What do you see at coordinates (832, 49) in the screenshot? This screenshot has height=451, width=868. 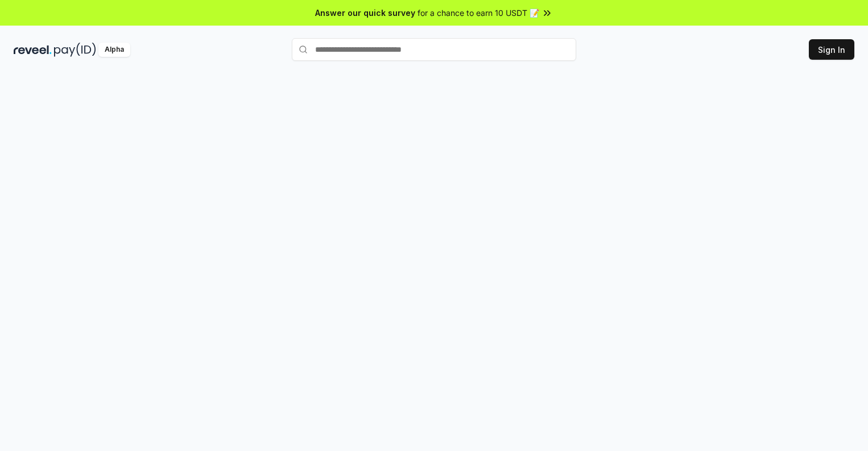 I see `button: Sign In` at bounding box center [832, 49].